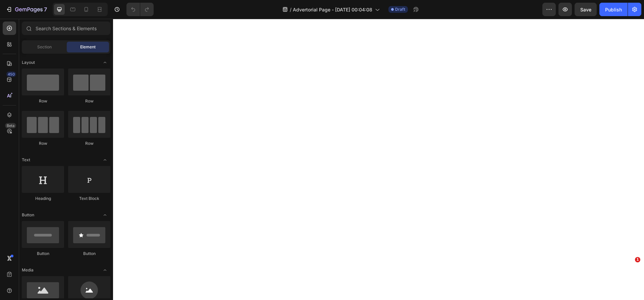 The width and height of the screenshot is (644, 300). What do you see at coordinates (89, 198) in the screenshot?
I see `div: Text Block` at bounding box center [89, 198].